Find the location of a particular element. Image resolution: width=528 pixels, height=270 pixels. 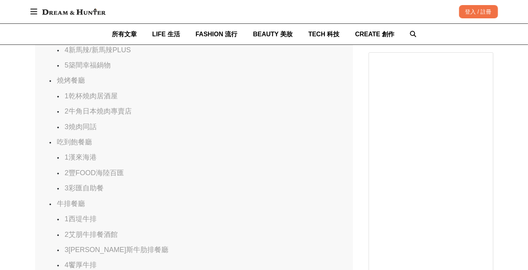

span: TECH 科技 is located at coordinates (324, 34).